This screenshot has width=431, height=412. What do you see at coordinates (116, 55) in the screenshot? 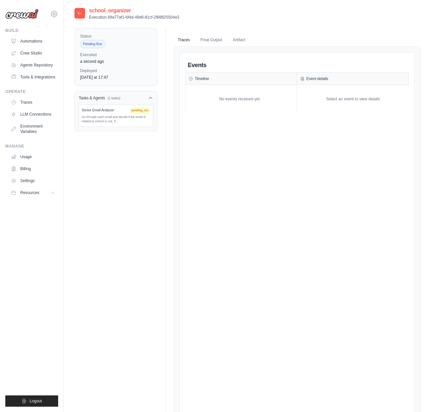
I see `label: Executed` at bounding box center [116, 55].